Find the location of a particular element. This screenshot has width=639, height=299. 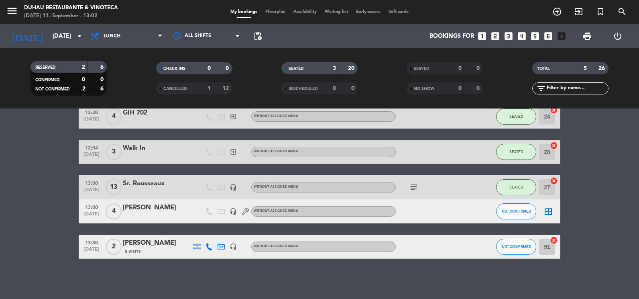

i: looks_4 is located at coordinates (522, 36).